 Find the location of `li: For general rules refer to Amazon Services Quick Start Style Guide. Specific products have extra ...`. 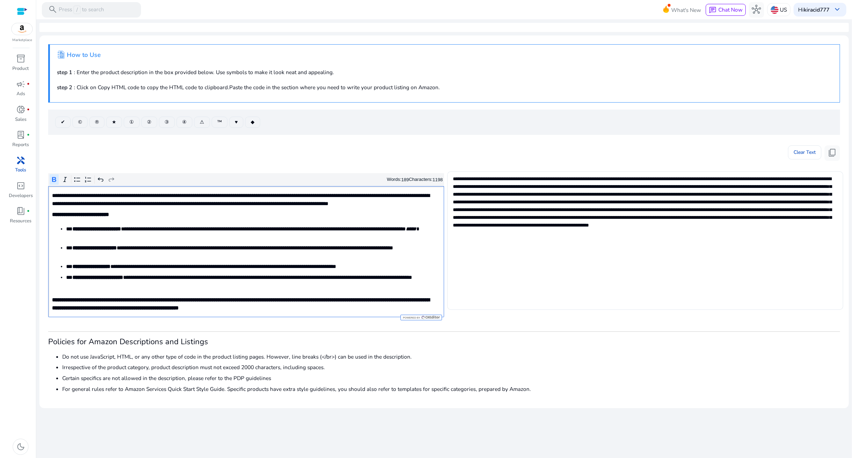

li: For general rules refer to Amazon Services Quick Start Style Guide. Specific products have extra ... is located at coordinates (451, 389).